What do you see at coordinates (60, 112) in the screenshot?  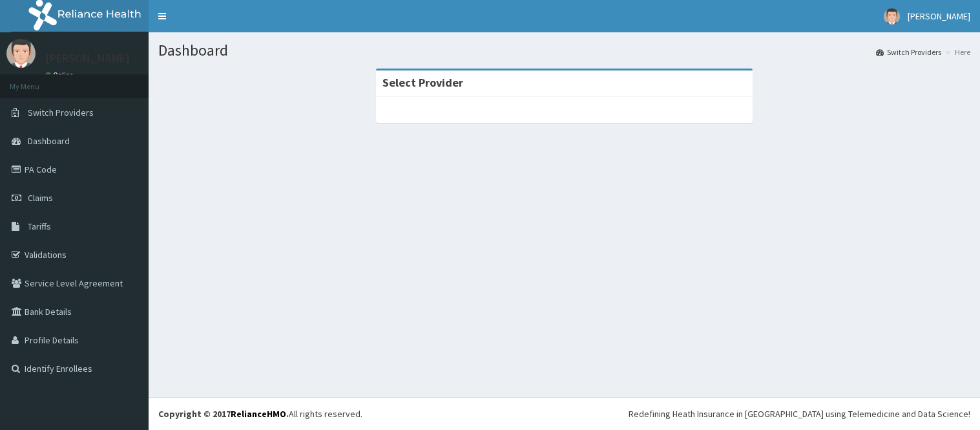 I see `span: Switch Providers` at bounding box center [60, 112].